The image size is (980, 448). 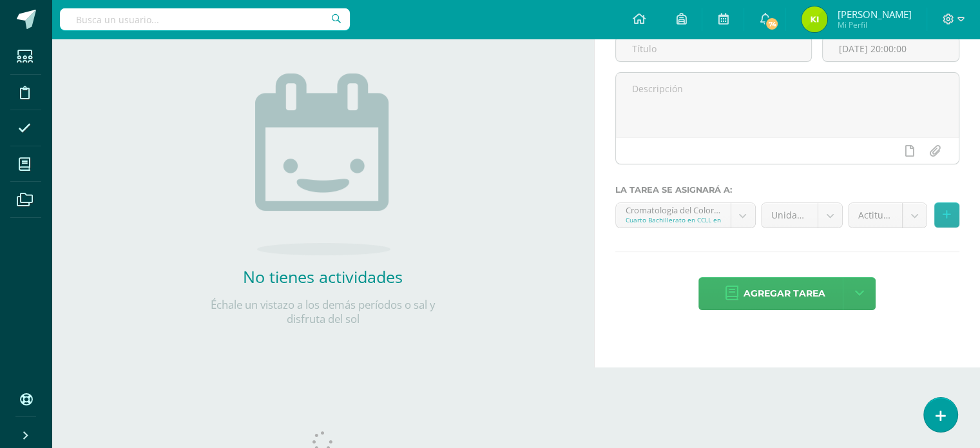 I want to click on span: 74, so click(x=772, y=24).